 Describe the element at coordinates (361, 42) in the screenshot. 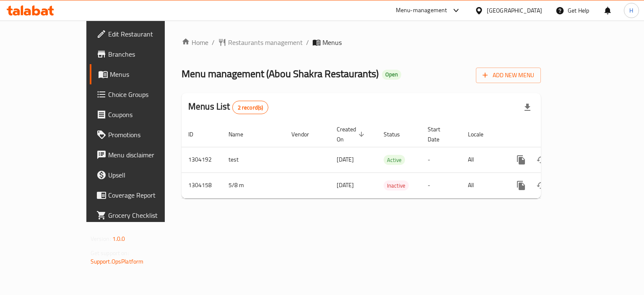

I see `nav: breadcrumb` at that location.